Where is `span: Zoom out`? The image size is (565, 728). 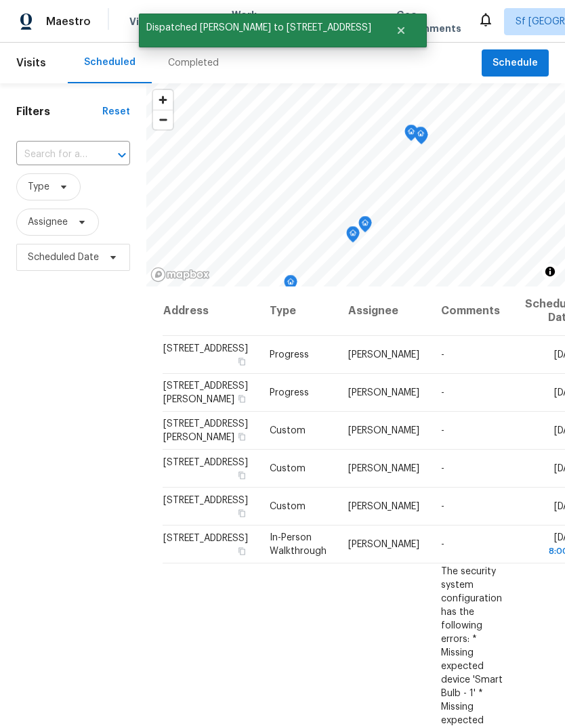
span: Zoom out is located at coordinates (162, 119).